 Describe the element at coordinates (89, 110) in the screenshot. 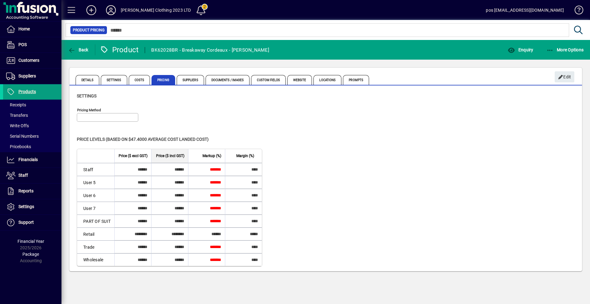

I see `mat-label: Pricing method` at that location.